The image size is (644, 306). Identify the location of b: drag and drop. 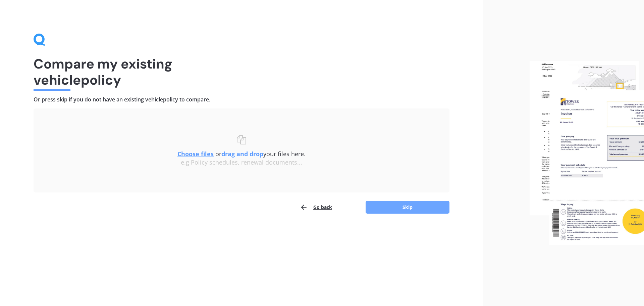
(242, 154).